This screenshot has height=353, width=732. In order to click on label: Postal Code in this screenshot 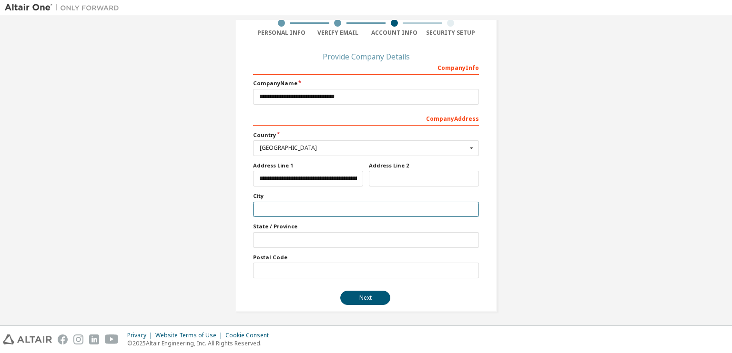, I will do `click(366, 258)`.